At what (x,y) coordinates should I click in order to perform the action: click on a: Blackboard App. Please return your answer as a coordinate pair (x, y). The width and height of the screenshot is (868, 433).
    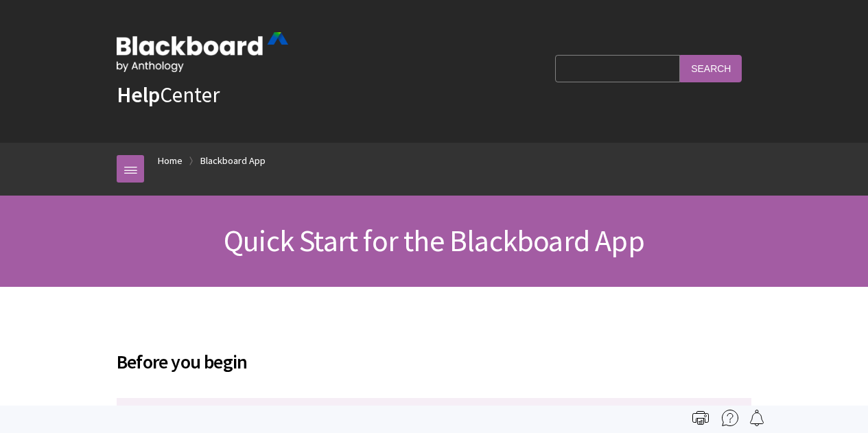
    Looking at the image, I should click on (232, 161).